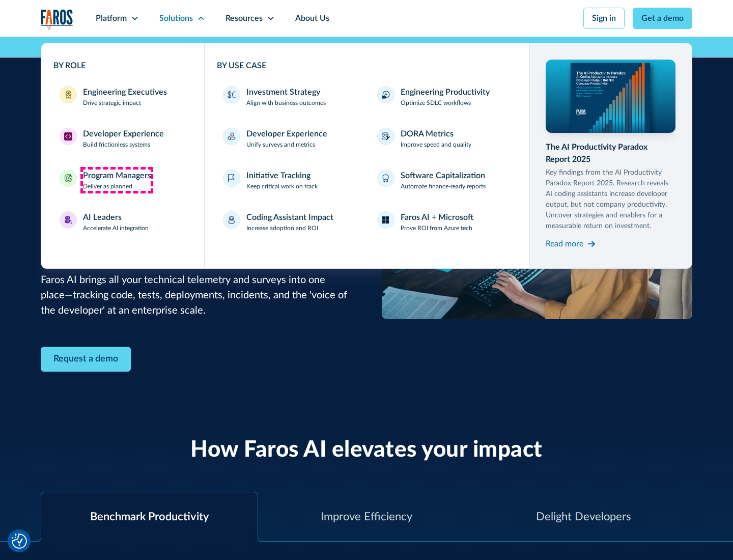  Describe the element at coordinates (366, 517) in the screenshot. I see `div: Improve Efficiency` at that location.